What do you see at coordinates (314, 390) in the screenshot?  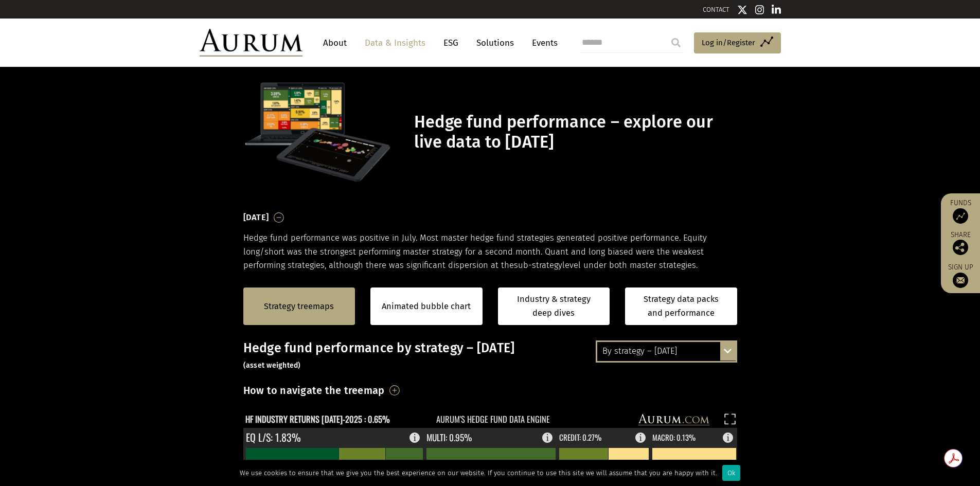 I see `h3: How to navigate the treemap` at bounding box center [314, 390].